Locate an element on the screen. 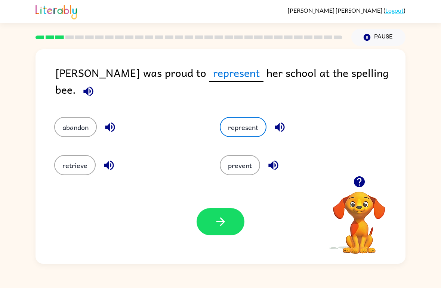 Image resolution: width=441 pixels, height=288 pixels. button: prevent is located at coordinates (240, 165).